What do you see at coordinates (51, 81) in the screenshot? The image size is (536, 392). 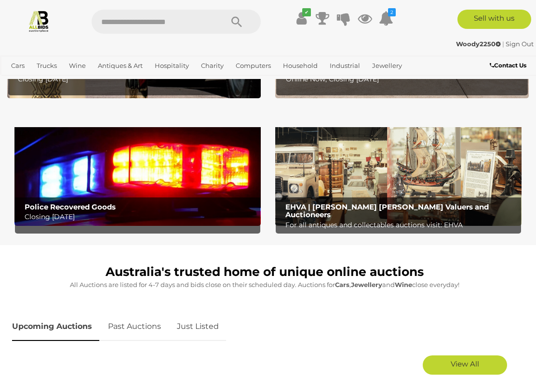 I see `a: Sports` at bounding box center [51, 81].